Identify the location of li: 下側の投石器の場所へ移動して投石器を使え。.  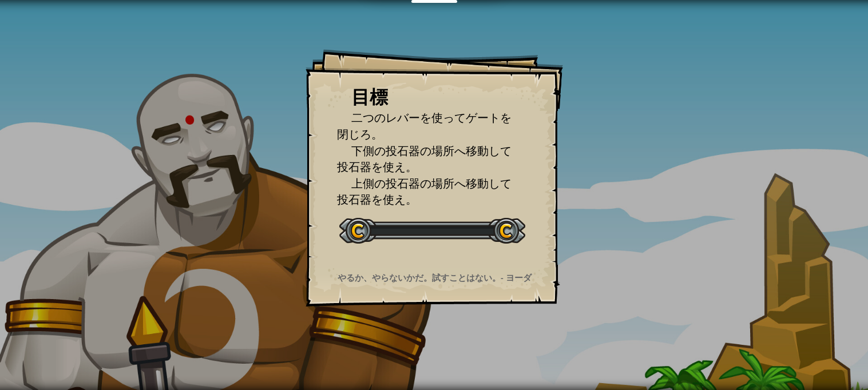
(425, 159).